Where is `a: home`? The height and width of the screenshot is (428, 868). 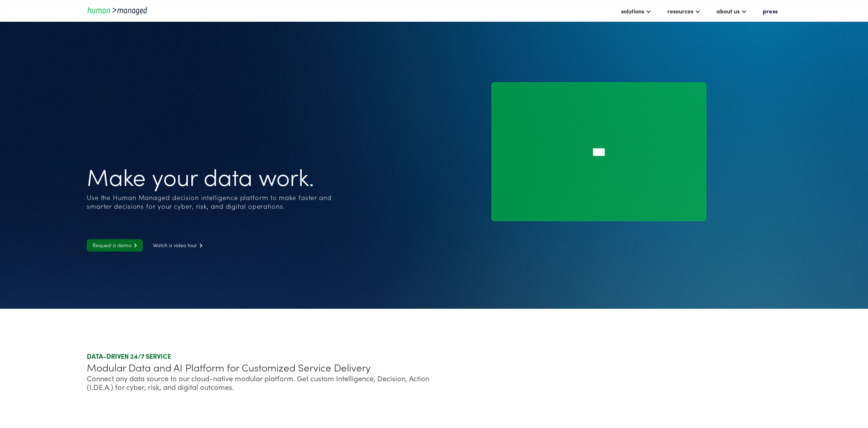
a: home is located at coordinates (119, 10).